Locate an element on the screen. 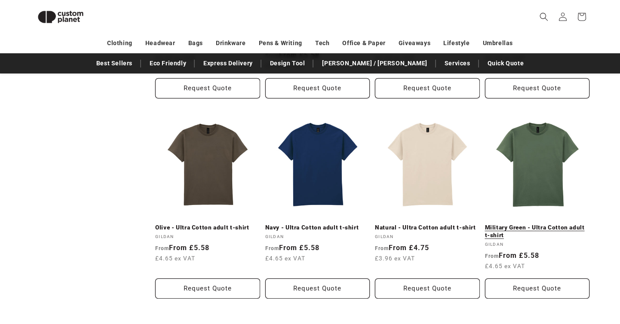 This screenshot has height=324, width=620. a: Navy - Ultra Cotton adult t-shirt is located at coordinates (318, 228).